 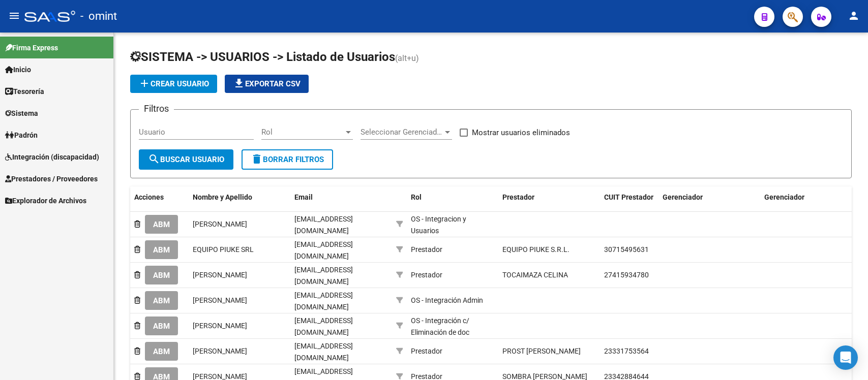 What do you see at coordinates (846, 358) in the screenshot?
I see `div: Open Intercom Messenger` at bounding box center [846, 358].